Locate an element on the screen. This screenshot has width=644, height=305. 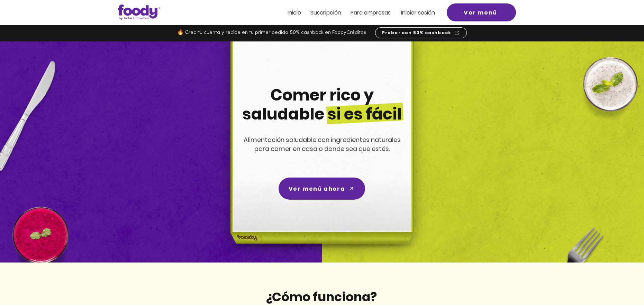
span: Pa is located at coordinates (354, 12).